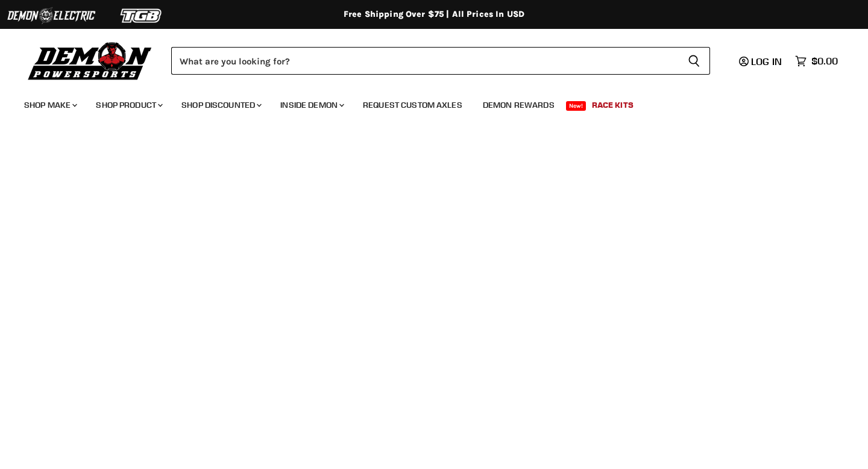  What do you see at coordinates (312, 105) in the screenshot?
I see `a: Inside Demon` at bounding box center [312, 105].